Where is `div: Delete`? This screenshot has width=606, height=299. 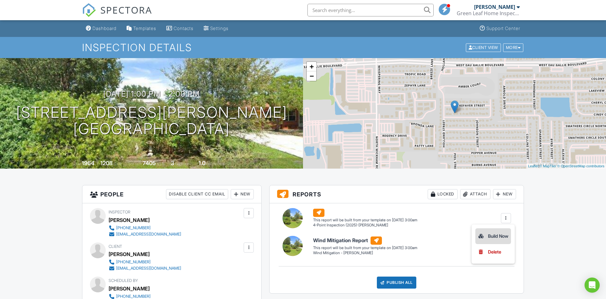
div: Delete is located at coordinates (494, 252).